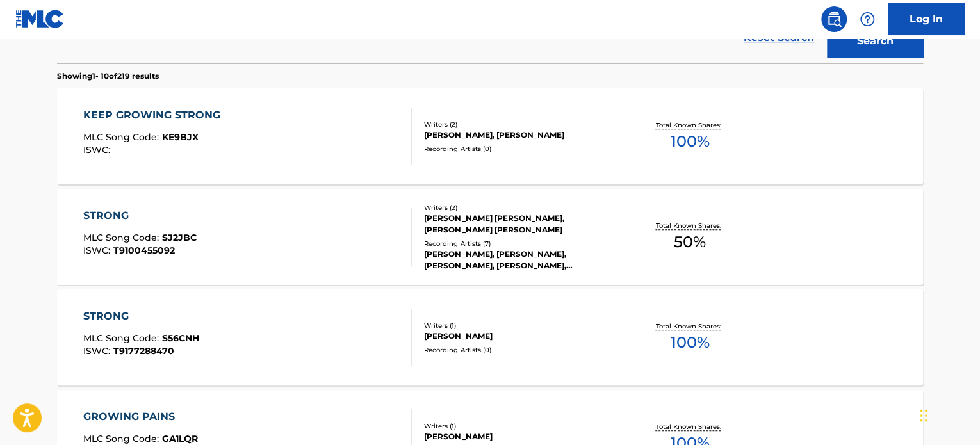  What do you see at coordinates (868, 19) in the screenshot?
I see `img: help` at bounding box center [868, 19].